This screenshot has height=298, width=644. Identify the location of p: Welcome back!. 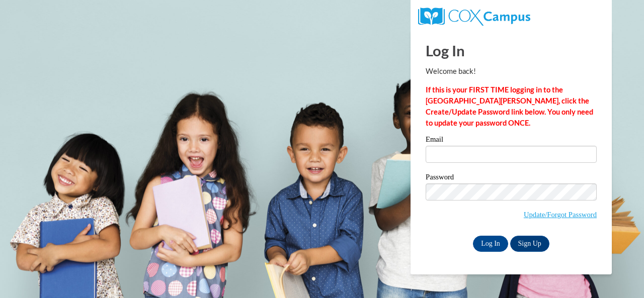
(511, 71).